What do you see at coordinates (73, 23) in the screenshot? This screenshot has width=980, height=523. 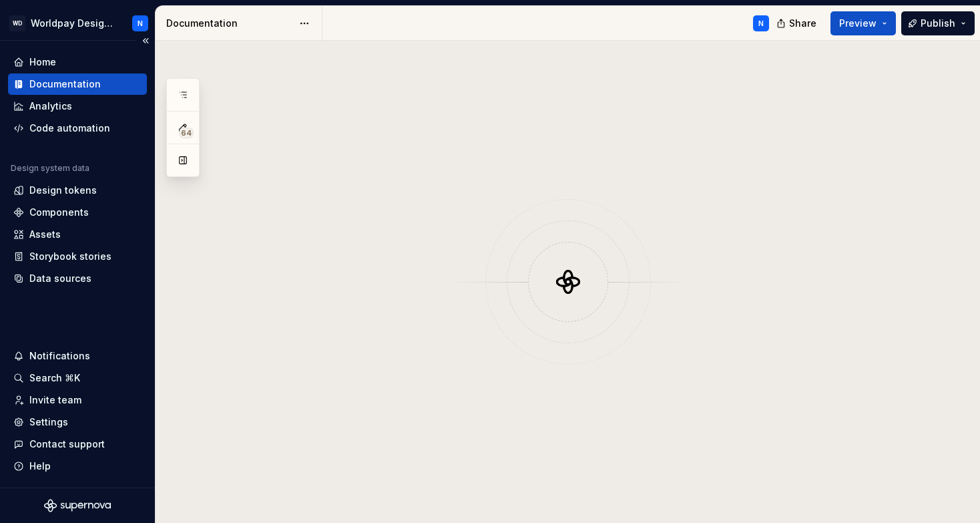 I see `div: Worldpay Design System` at bounding box center [73, 23].